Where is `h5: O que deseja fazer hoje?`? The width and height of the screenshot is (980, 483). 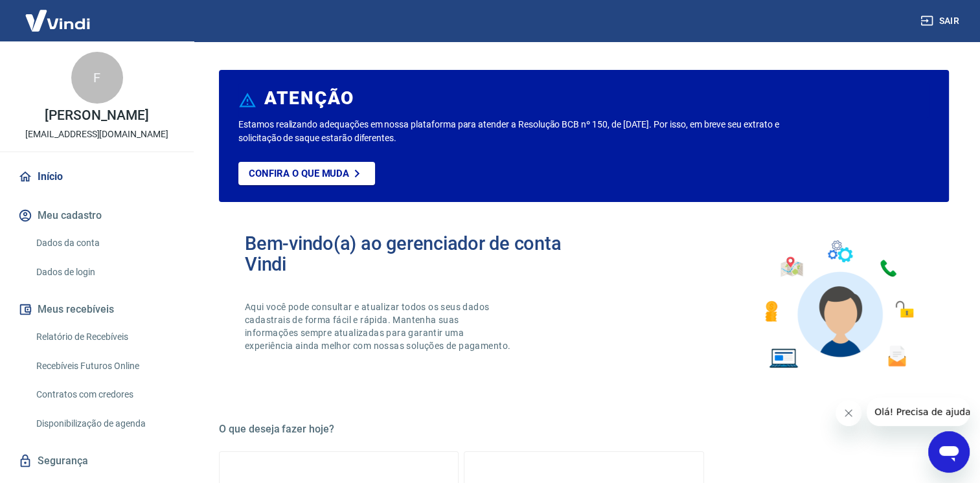
h5: O que deseja fazer hoje? is located at coordinates (583, 430).